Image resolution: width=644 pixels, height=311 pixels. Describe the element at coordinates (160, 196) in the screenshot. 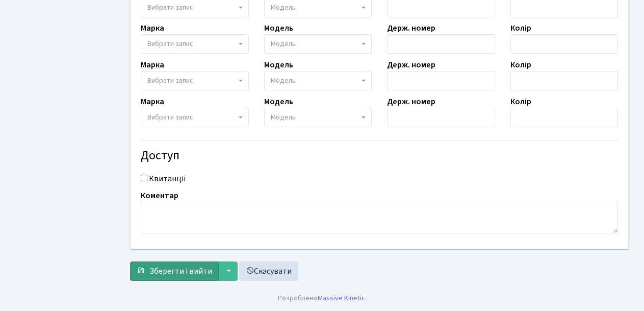

I see `label: Коментар` at that location.